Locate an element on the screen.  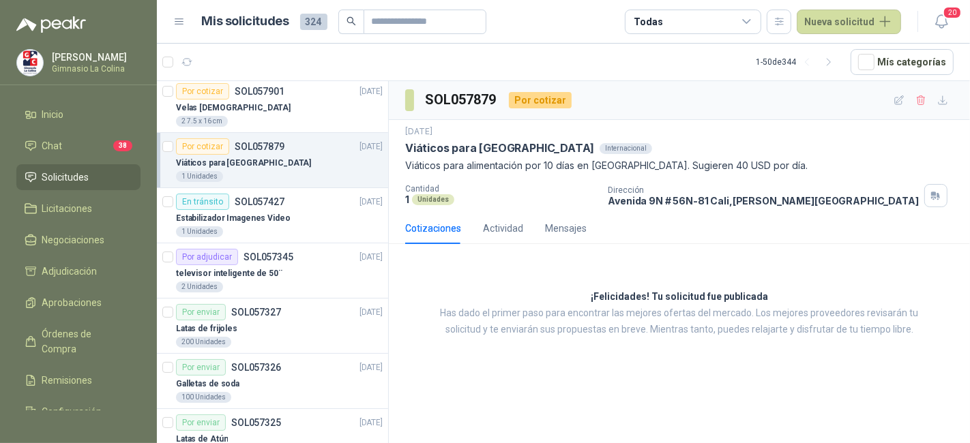
button: 20 is located at coordinates (941, 22).